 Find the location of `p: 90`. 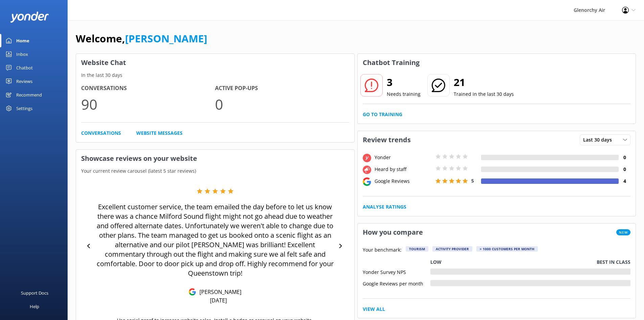

p: 90 is located at coordinates (148, 104).